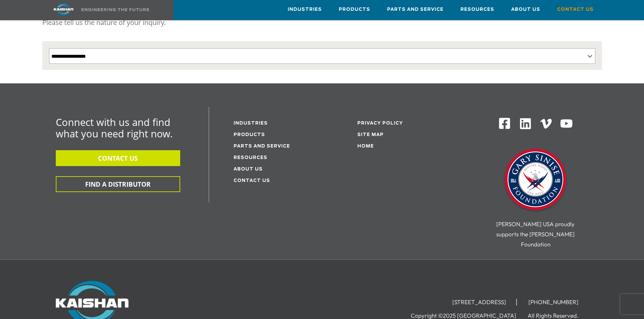  What do you see at coordinates (115, 9) in the screenshot?
I see `img: Engineering the future` at bounding box center [115, 9].